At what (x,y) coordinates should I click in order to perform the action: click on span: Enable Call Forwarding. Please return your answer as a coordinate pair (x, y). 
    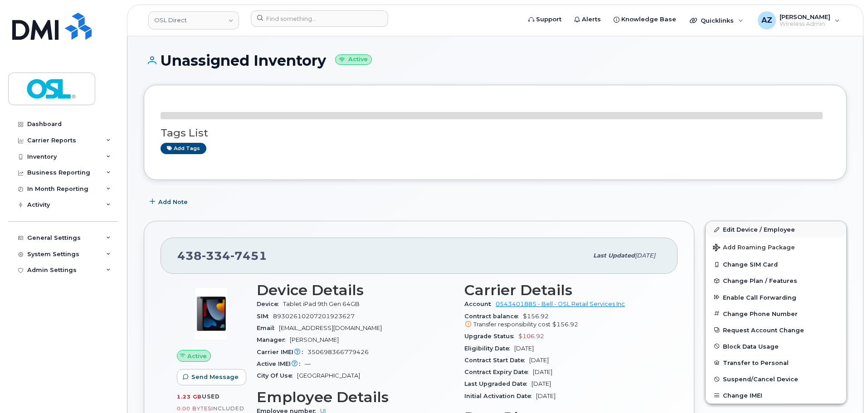
    Looking at the image, I should click on (760, 297).